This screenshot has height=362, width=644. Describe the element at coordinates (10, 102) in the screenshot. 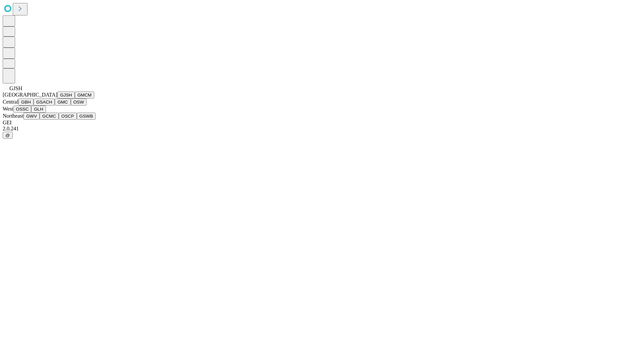

I see `span: Central` at that location.